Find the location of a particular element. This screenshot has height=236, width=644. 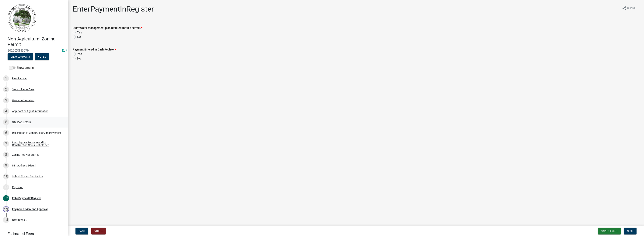

div: Search Parcel Data is located at coordinates (23, 90).